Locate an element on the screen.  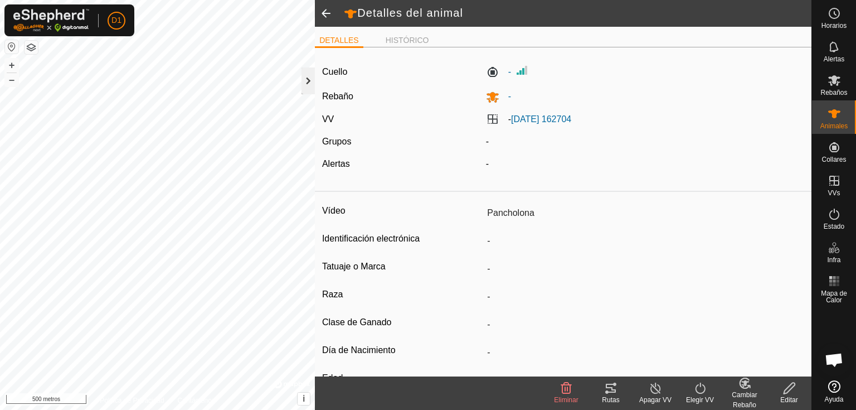
font: Contáctenos is located at coordinates (196, 400).